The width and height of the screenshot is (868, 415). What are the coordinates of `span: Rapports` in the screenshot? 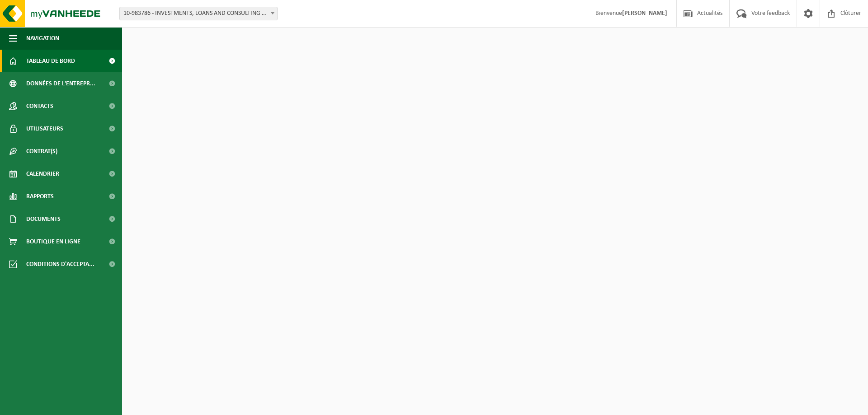 It's located at (39, 197).